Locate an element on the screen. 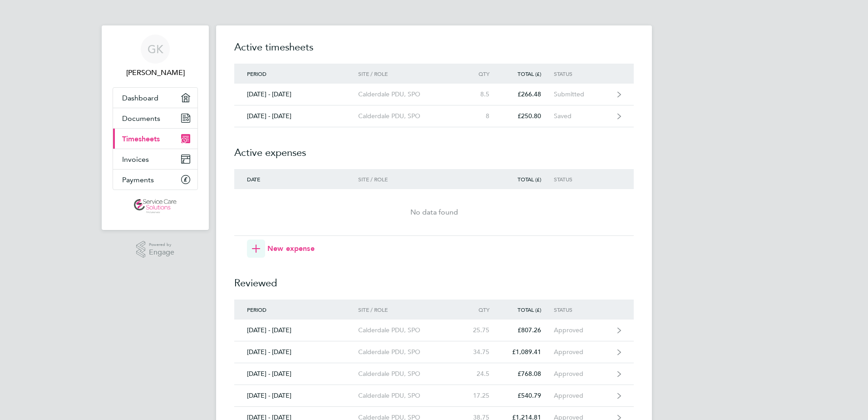 The image size is (868, 420). a: Go to home page is located at coordinates (155, 206).